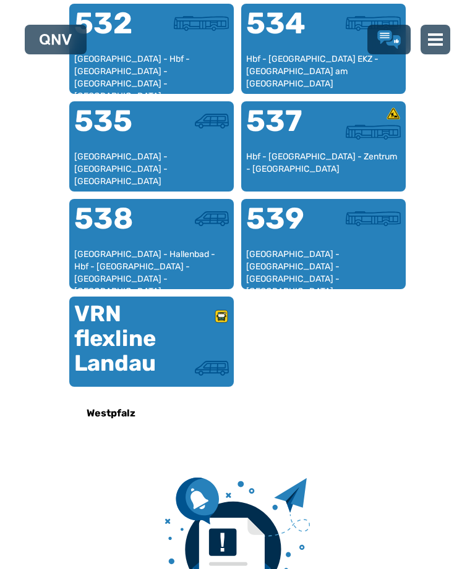 The height and width of the screenshot is (569, 475). Describe the element at coordinates (113, 226) in the screenshot. I see `div: 538` at that location.